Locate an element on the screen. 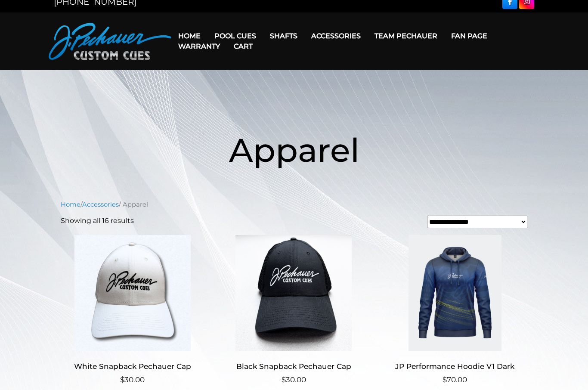 This screenshot has width=588, height=390. a: Black Snapback Pechauer Cap $30.00 is located at coordinates (294, 310).